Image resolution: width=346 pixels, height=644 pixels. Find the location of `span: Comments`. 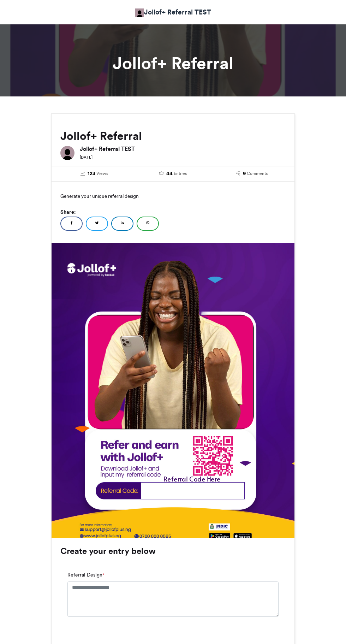

span: Comments is located at coordinates (257, 173).